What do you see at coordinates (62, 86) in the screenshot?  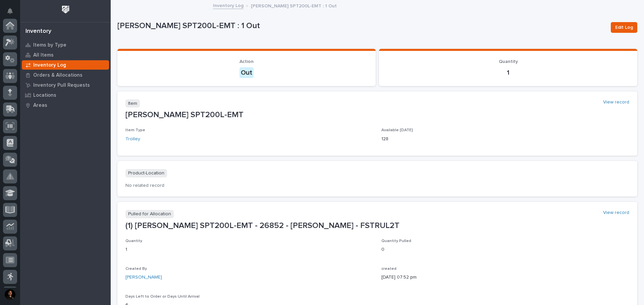 I see `p: Inventory Pull Requests` at bounding box center [62, 86].